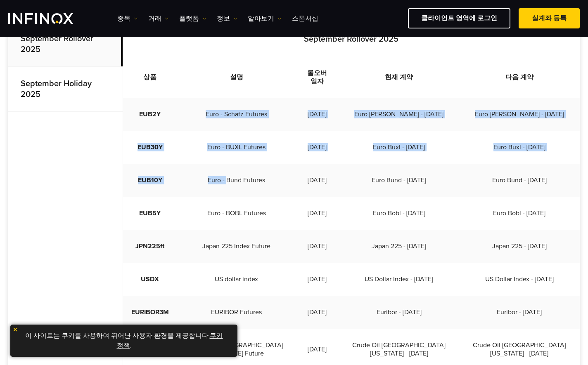 The image size is (588, 365). Describe the element at coordinates (150, 114) in the screenshot. I see `td: EUB2Y` at that location.